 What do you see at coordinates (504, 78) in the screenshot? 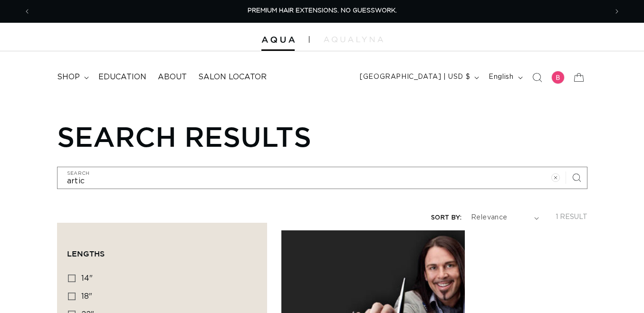
I see `button: English` at bounding box center [504, 78].